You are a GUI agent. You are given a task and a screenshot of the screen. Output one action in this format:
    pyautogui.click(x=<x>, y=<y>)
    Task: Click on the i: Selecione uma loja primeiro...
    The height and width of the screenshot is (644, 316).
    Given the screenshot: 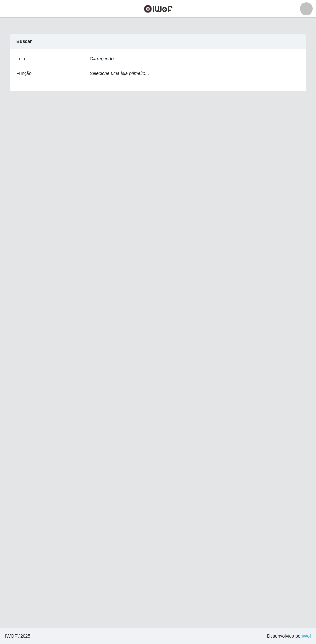 What is the action you would take?
    pyautogui.click(x=119, y=73)
    